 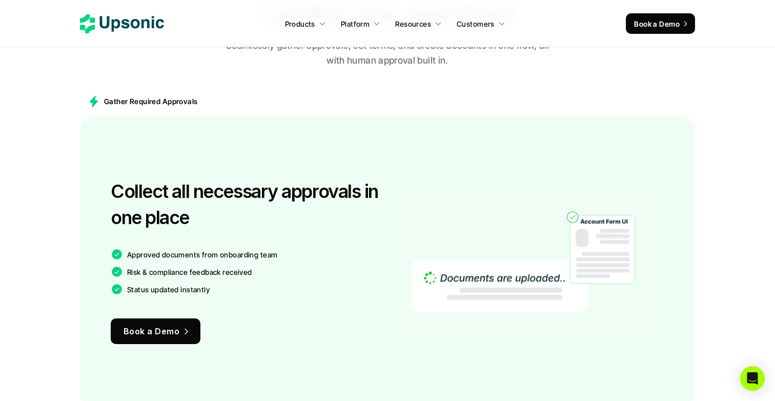 What do you see at coordinates (190, 272) in the screenshot?
I see `p: Risk & compliance feedback received` at bounding box center [190, 272].